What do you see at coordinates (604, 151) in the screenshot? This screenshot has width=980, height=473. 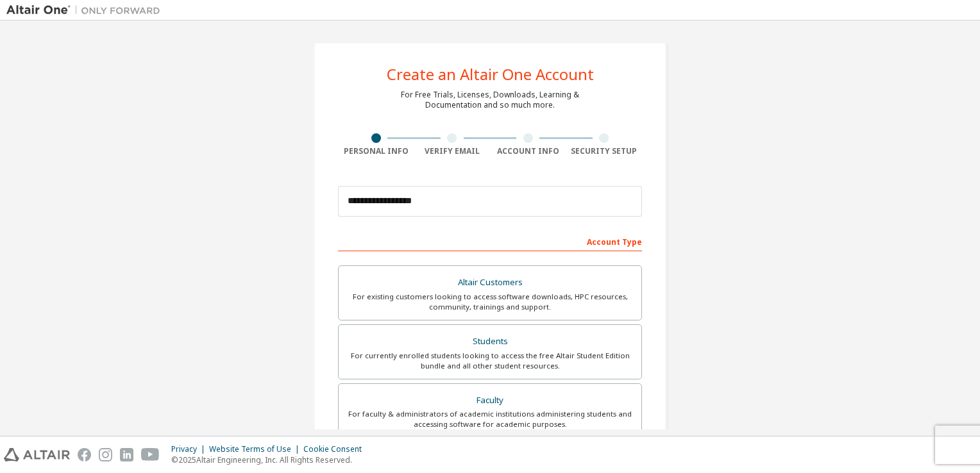 I see `div: Security Setup` at bounding box center [604, 151].